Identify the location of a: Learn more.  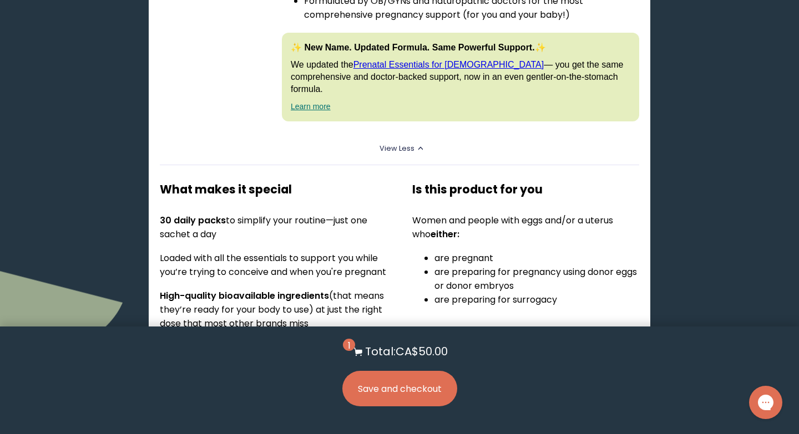
(311, 107).